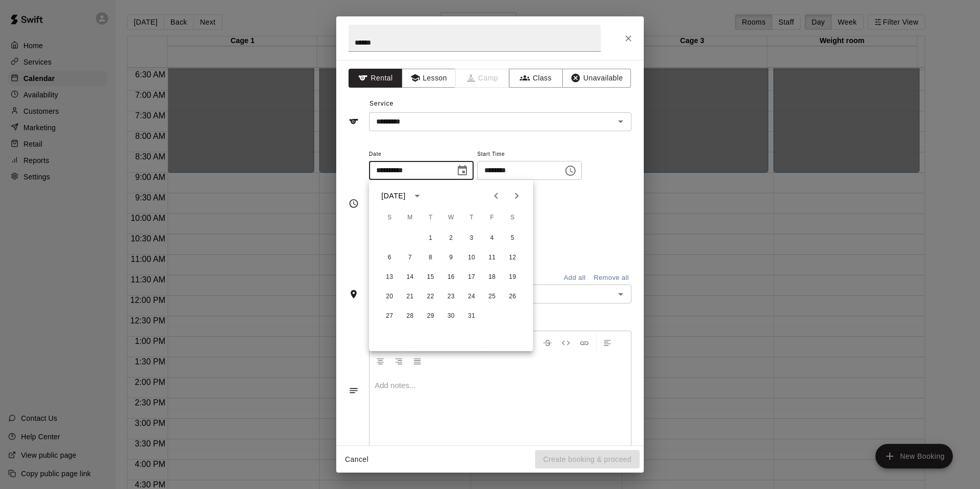 The width and height of the screenshot is (980, 489). I want to click on button: 26, so click(513, 297).